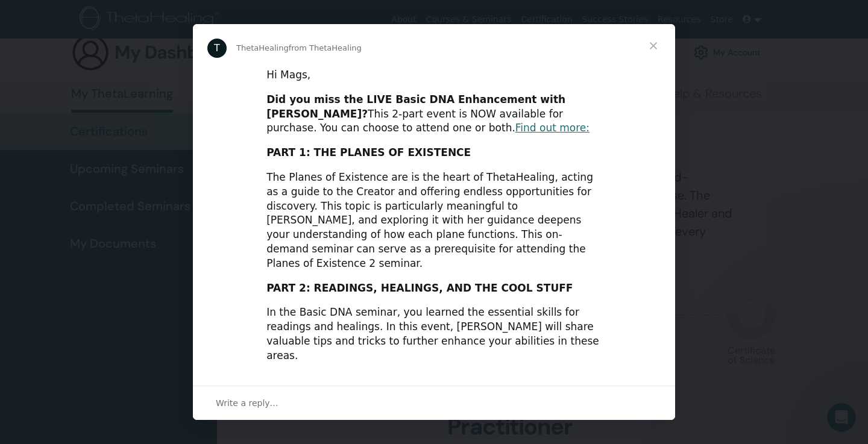 This screenshot has height=444, width=868. Describe the element at coordinates (248, 403) in the screenshot. I see `span: Write a reply…` at that location.